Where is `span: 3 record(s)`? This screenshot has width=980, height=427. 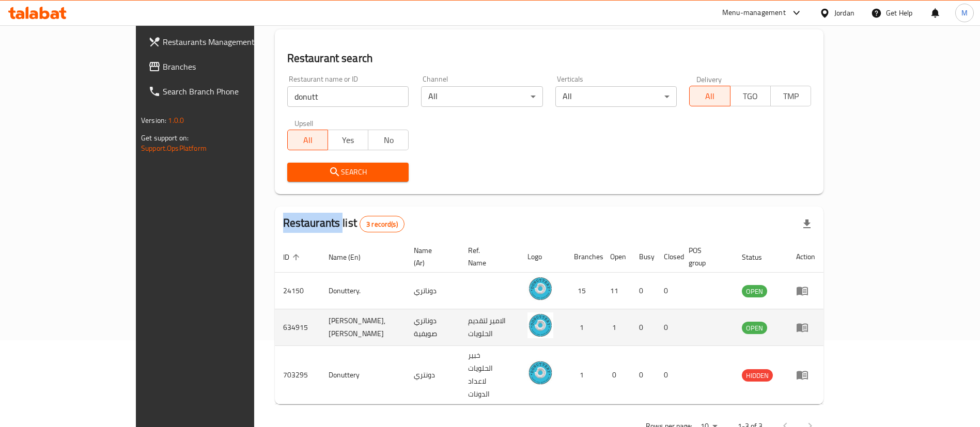 span: 3 record(s) is located at coordinates (382, 224).